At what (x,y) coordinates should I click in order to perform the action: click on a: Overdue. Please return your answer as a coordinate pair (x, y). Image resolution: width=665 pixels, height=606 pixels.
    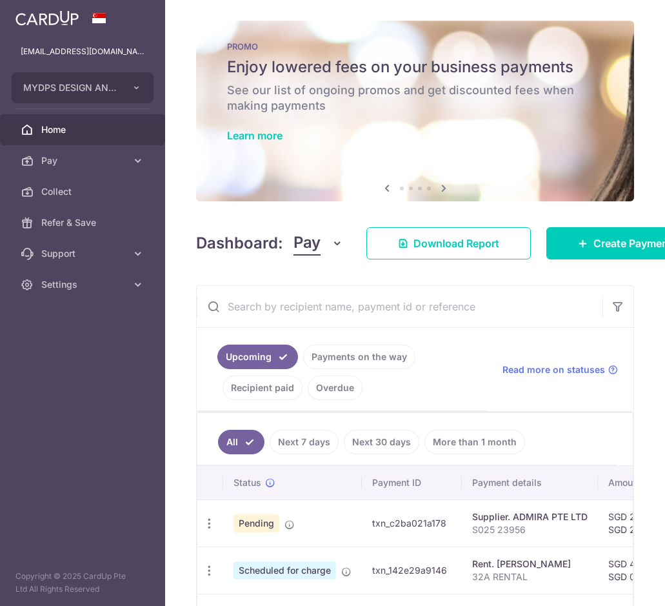
    Looking at the image, I should click on (335, 388).